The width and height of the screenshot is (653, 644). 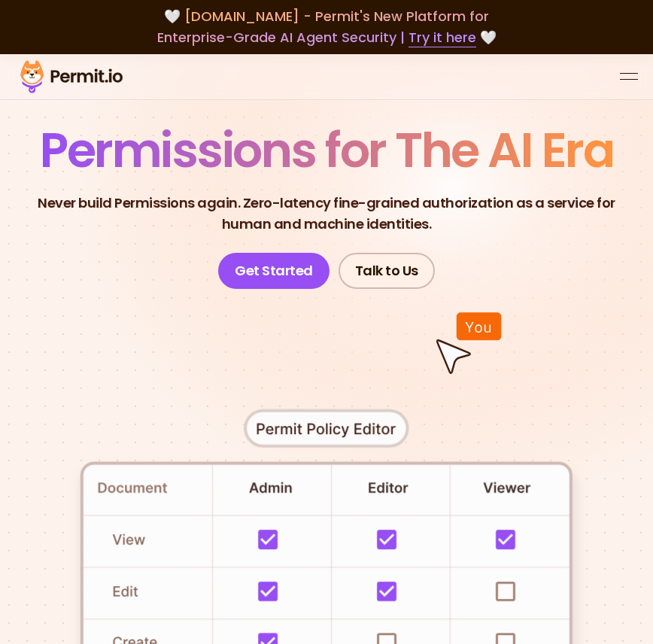 I want to click on img: Permit logo, so click(x=71, y=77).